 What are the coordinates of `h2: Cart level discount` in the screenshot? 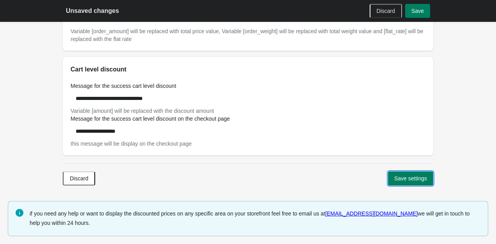 It's located at (248, 69).